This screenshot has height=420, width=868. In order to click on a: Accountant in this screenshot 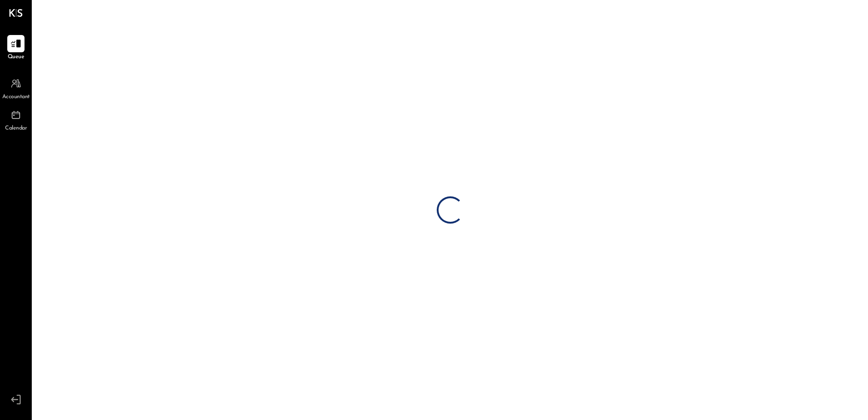, I will do `click(16, 89)`.